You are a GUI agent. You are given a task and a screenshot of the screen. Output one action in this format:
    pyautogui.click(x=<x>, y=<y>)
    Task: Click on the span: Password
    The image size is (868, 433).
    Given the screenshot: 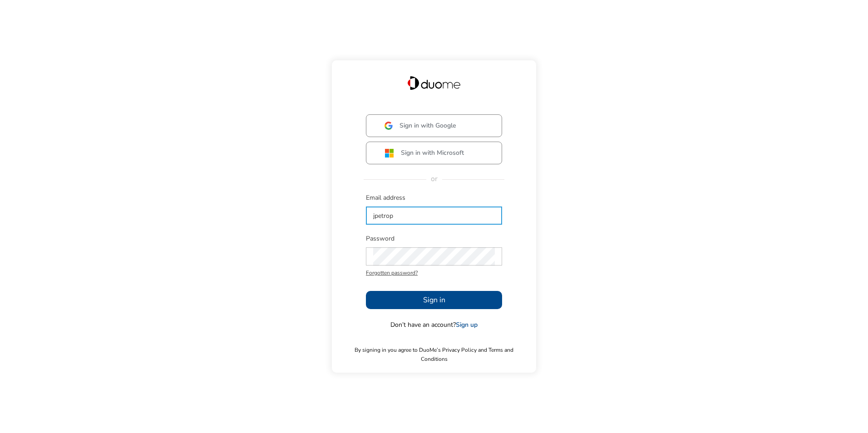 What is the action you would take?
    pyautogui.click(x=434, y=239)
    